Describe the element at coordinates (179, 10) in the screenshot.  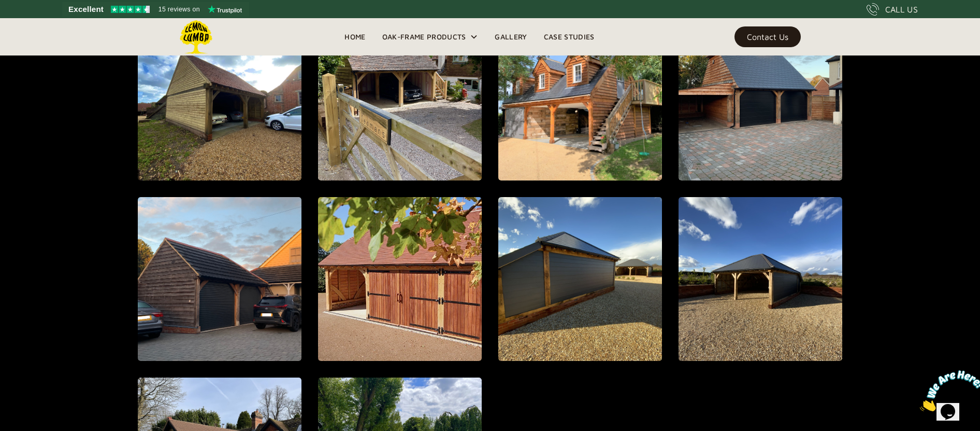
I see `span: 15 reviews on` at that location.